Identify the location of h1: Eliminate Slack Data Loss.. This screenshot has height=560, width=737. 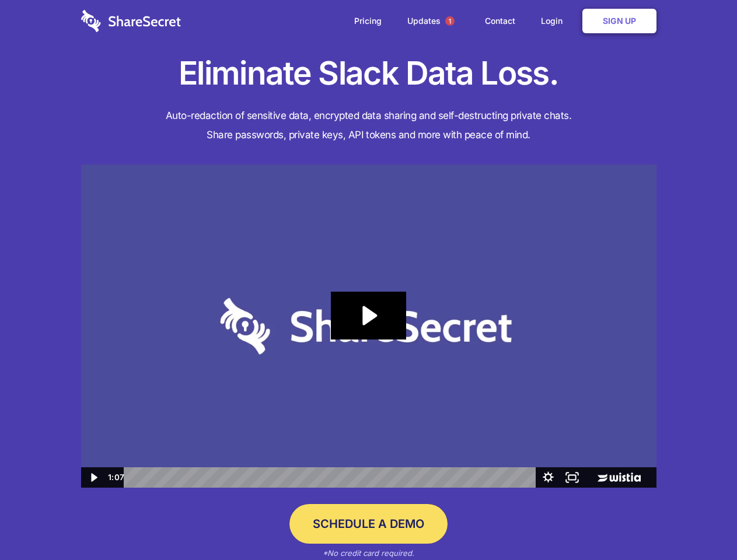
(369, 74).